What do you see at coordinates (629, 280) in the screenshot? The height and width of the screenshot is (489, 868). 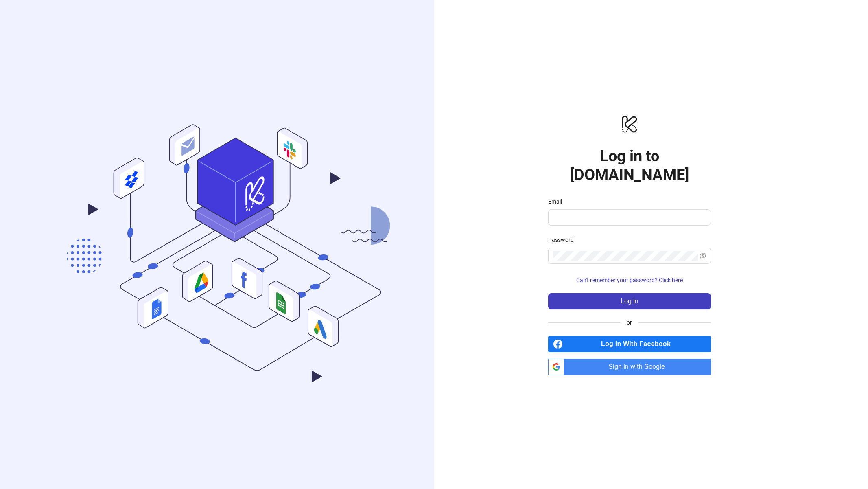 I see `a: Can't remember your password? Click here` at bounding box center [629, 280].